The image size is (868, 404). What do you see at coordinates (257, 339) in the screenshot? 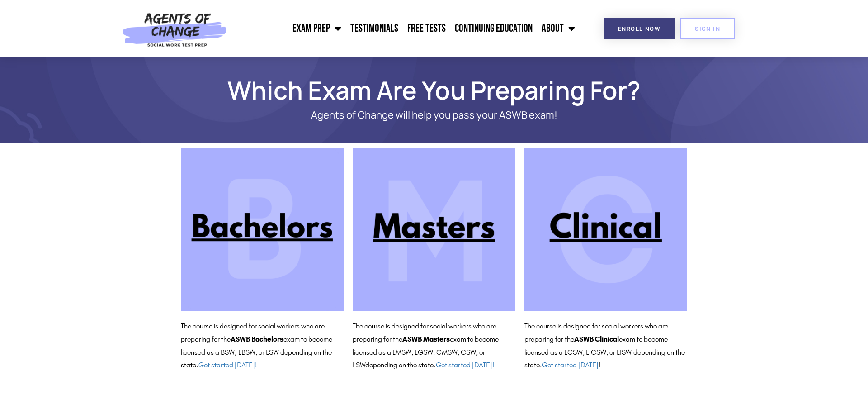
I see `b: ASWB Bachelors` at bounding box center [257, 339].